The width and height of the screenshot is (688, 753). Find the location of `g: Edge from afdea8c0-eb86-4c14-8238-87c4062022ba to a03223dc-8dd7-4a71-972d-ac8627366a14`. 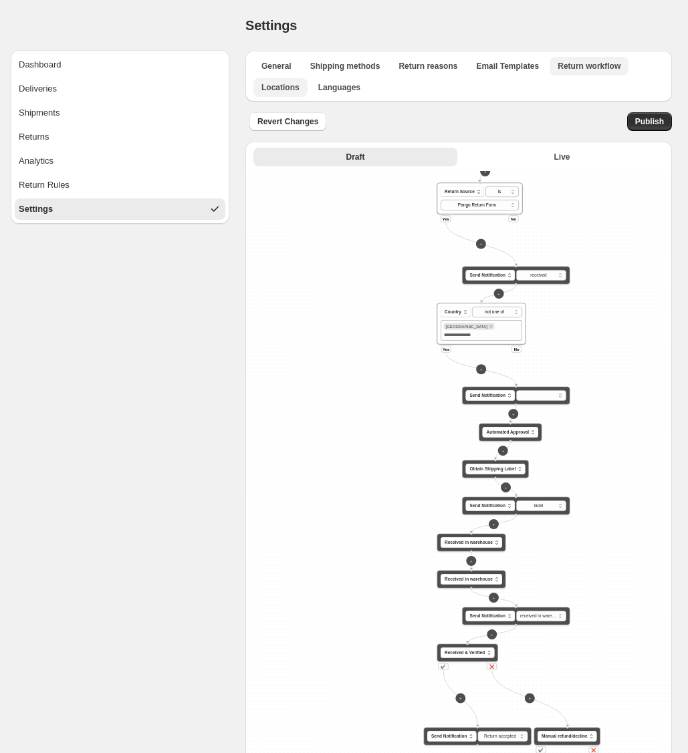

g: Edge from afdea8c0-eb86-4c14-8238-87c4062022ba to a03223dc-8dd7-4a71-972d-ac8627366a14 is located at coordinates (529, 698).